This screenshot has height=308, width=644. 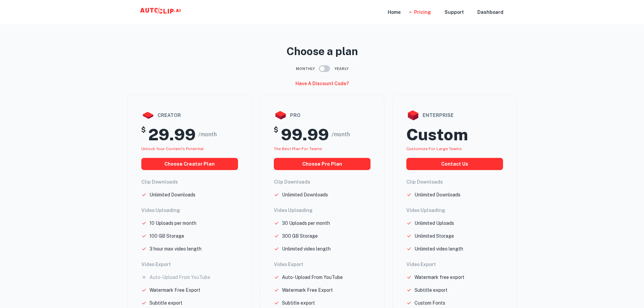 What do you see at coordinates (172, 223) in the screenshot?
I see `p: 10 Uploads per month` at bounding box center [172, 223].